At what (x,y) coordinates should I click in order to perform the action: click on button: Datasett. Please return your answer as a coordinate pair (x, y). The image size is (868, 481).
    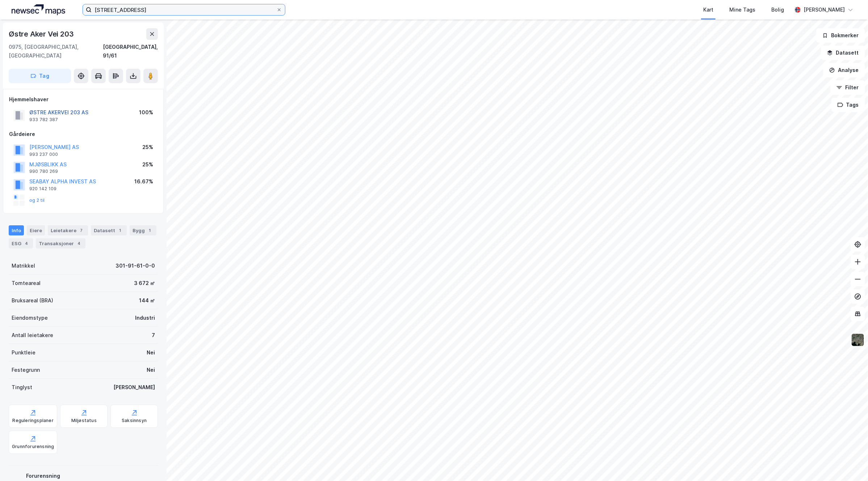
    Looking at the image, I should click on (843, 53).